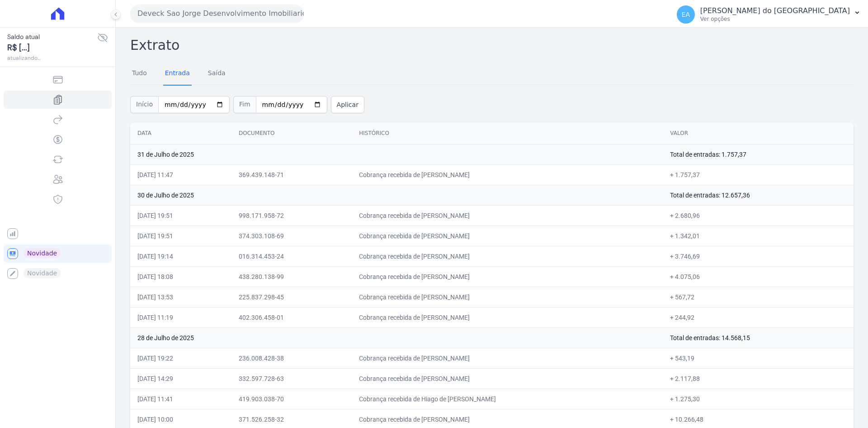 This screenshot has height=428, width=868. Describe the element at coordinates (291, 317) in the screenshot. I see `td: 402.306.458-01` at that location.